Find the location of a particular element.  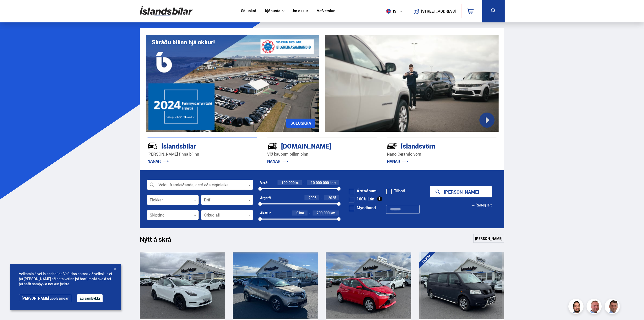

p: Við kaupum bílinn þinn is located at coordinates (322, 154).